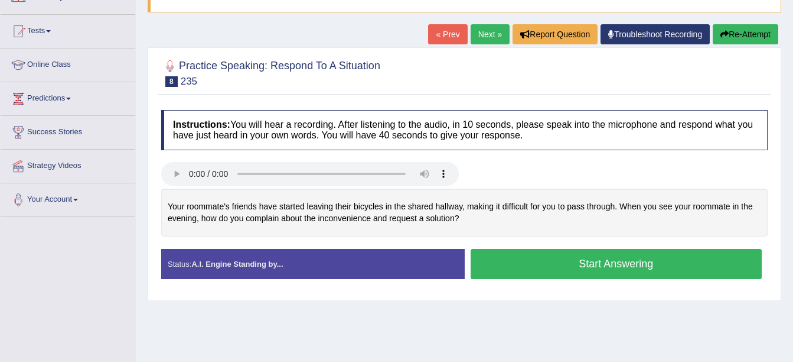  What do you see at coordinates (68, 198) in the screenshot?
I see `a: Your Account` at bounding box center [68, 198].